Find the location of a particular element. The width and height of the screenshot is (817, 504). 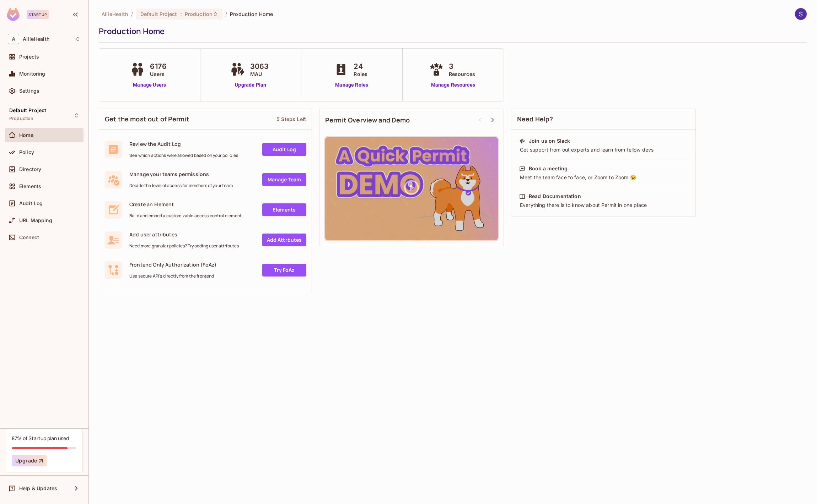

a: Manage Team is located at coordinates (284, 180).